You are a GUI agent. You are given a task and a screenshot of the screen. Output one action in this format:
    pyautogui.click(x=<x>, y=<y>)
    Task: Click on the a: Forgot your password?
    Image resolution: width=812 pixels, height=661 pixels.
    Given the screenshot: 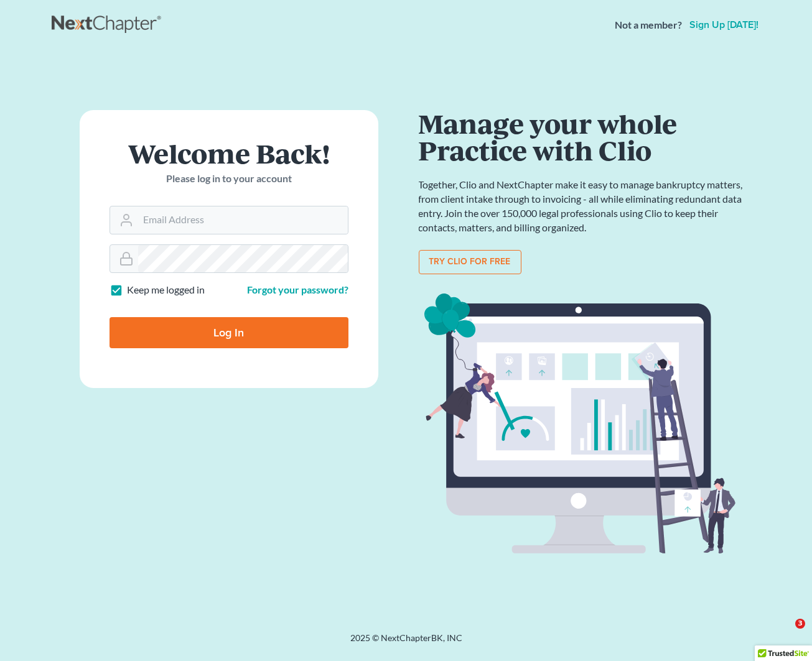 What is the action you would take?
    pyautogui.click(x=298, y=289)
    